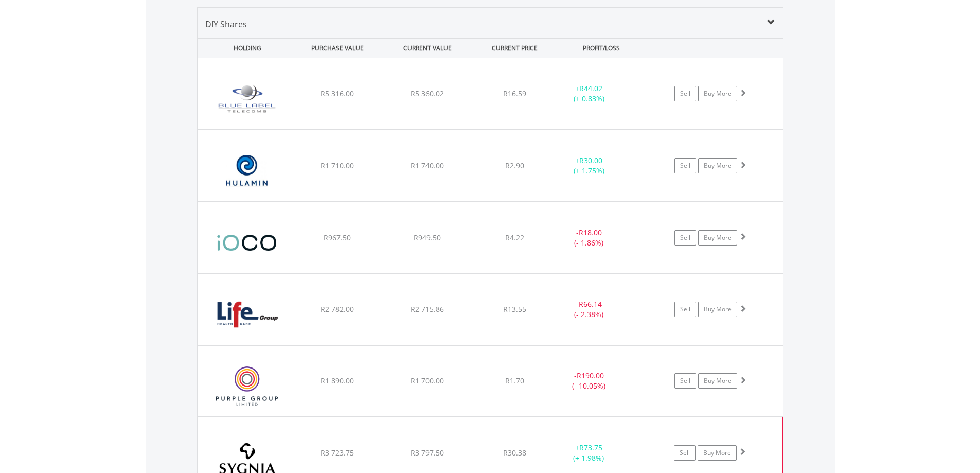  Describe the element at coordinates (514, 453) in the screenshot. I see `span: R30.38` at that location.